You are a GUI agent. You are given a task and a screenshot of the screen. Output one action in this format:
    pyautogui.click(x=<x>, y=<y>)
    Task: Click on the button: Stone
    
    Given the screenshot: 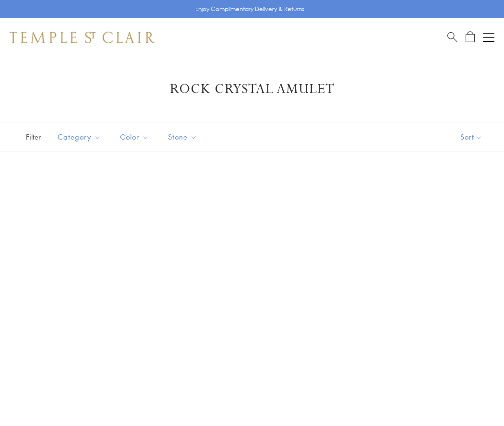 What is the action you would take?
    pyautogui.click(x=183, y=137)
    